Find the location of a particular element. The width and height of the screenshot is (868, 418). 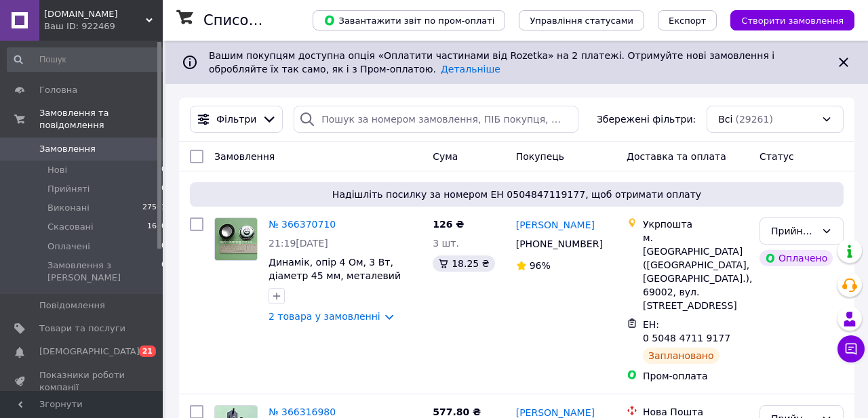

span: Всі is located at coordinates (725, 119).